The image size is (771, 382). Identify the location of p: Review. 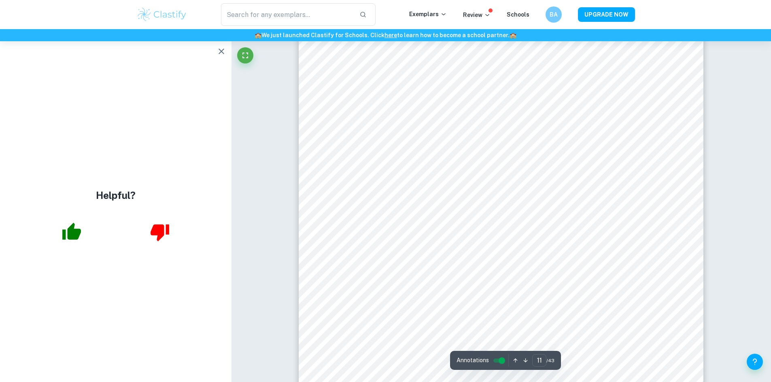
(477, 15).